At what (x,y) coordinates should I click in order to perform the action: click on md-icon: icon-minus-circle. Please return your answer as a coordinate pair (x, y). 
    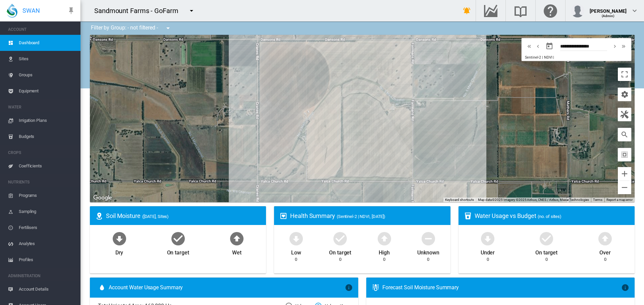
    Looking at the image, I should click on (428, 238).